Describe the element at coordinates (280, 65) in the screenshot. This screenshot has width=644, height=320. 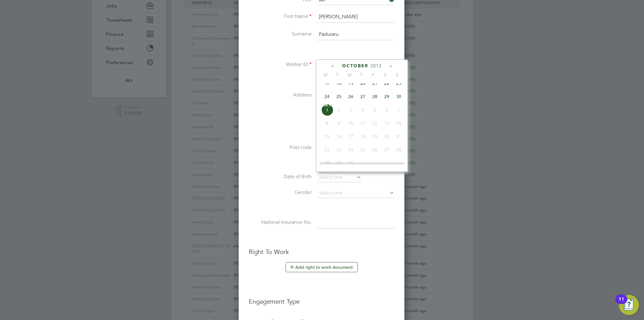
I see `label: Worker ID` at that location.